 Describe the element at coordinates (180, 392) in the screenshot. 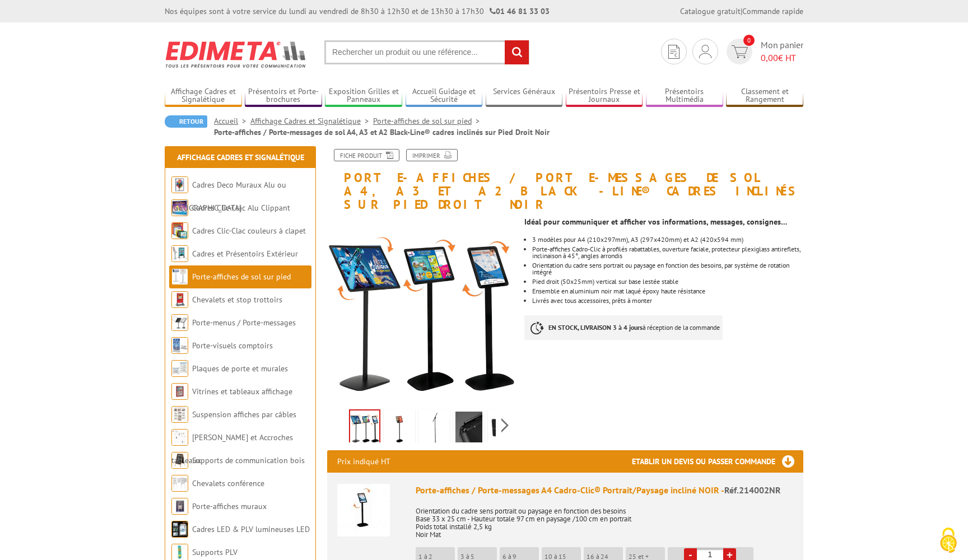

I see `img: Vitrines et tableaux affichage` at that location.